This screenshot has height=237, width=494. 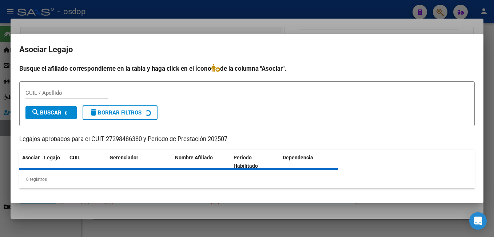 What do you see at coordinates (247, 68) in the screenshot?
I see `h4: Busque el afiliado correspondiente en la tabla y haga click en el ícono de la columna "Asociar".` at bounding box center [247, 68].